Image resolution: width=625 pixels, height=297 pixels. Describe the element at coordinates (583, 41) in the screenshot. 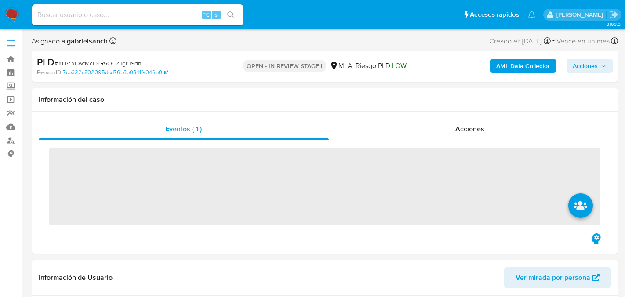

I see `span: Vence en un mes` at that location.